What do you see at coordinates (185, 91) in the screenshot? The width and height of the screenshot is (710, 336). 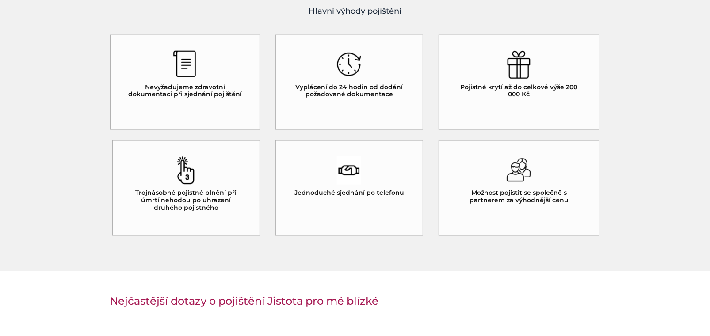 I see `h5: Nevyžadujeme zdravotní dokumentaci při sjednání pojištění` at bounding box center [185, 91].